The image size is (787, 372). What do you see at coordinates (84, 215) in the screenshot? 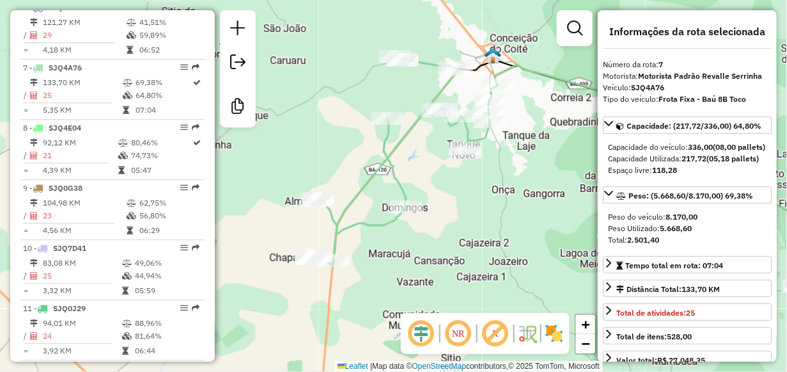
I see `td: 23` at bounding box center [84, 215].